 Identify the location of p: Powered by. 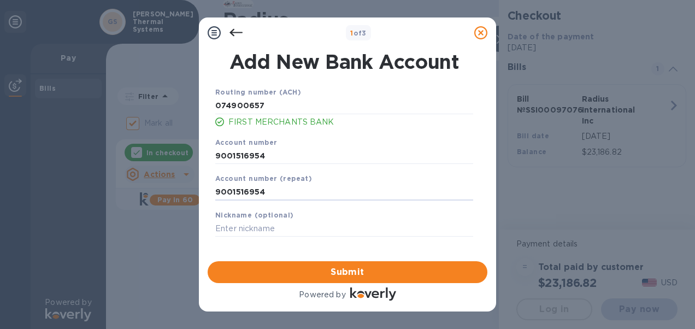
(322, 294).